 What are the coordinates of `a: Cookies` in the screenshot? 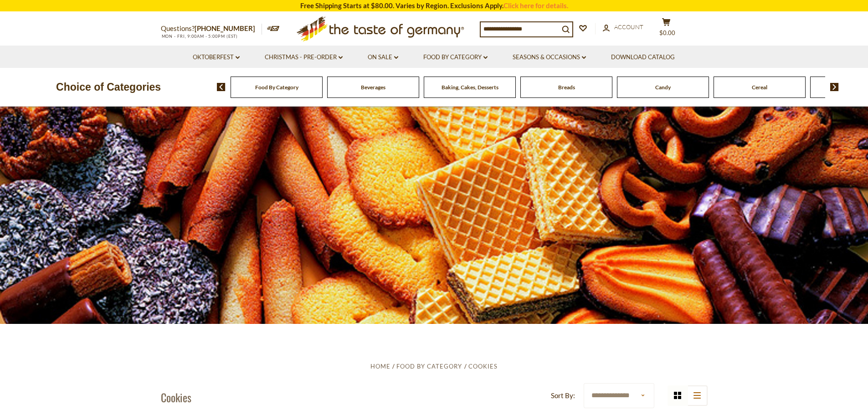 It's located at (483, 366).